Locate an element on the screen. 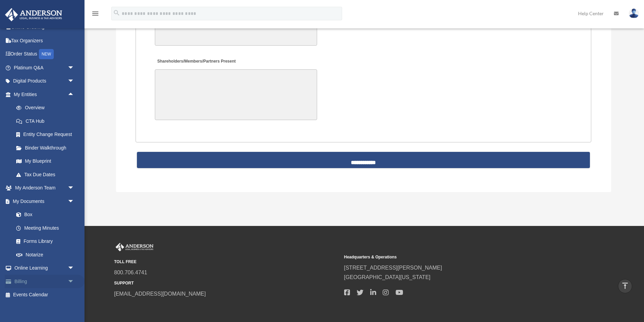 The image size is (644, 322). div: NEW is located at coordinates (47, 54).